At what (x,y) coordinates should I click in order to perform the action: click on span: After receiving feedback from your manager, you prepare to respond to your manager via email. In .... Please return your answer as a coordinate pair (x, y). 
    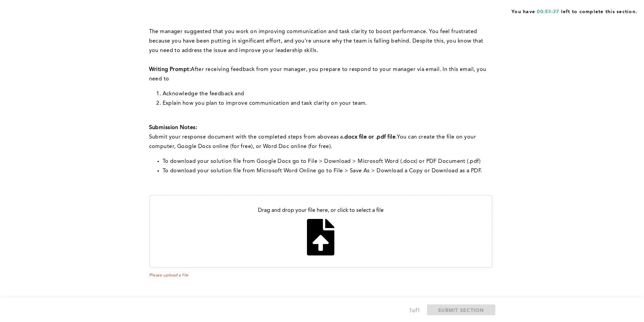
    Looking at the image, I should click on (319, 74).